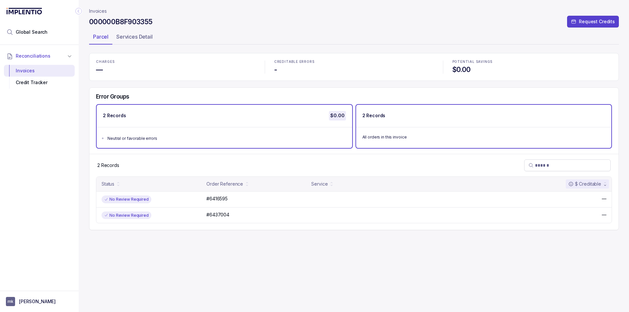  What do you see at coordinates (337, 116) in the screenshot?
I see `p: $0.00` at bounding box center [337, 116].